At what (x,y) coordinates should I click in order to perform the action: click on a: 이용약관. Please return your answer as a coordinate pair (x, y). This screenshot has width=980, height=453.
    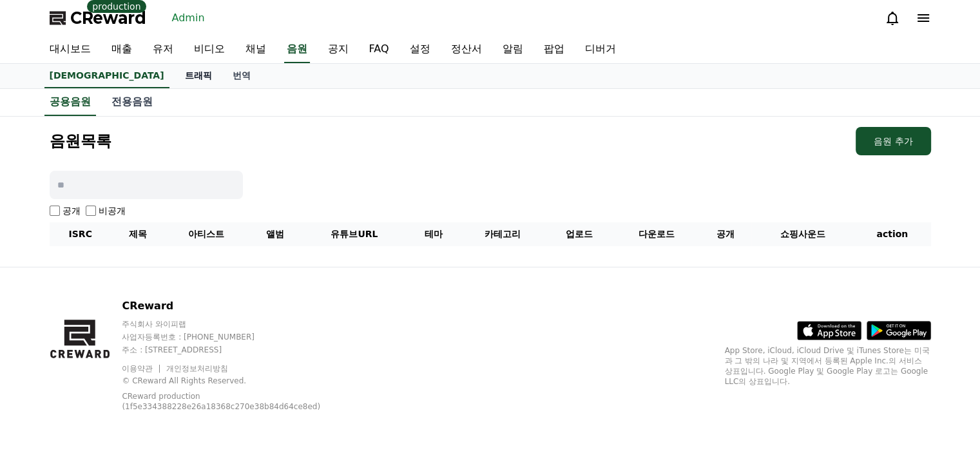
    Looking at the image, I should click on (142, 369).